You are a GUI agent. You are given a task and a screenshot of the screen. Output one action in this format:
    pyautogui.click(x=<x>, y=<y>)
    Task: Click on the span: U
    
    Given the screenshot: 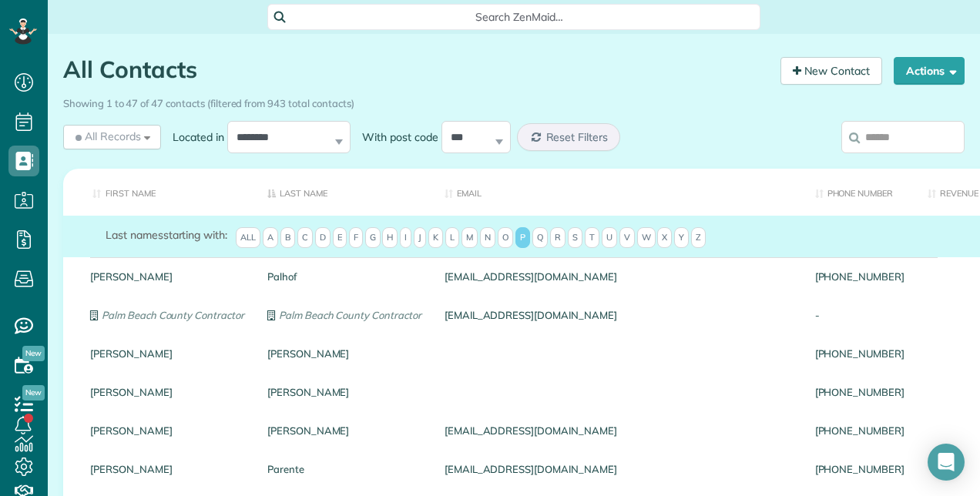 What is the action you would take?
    pyautogui.click(x=610, y=238)
    